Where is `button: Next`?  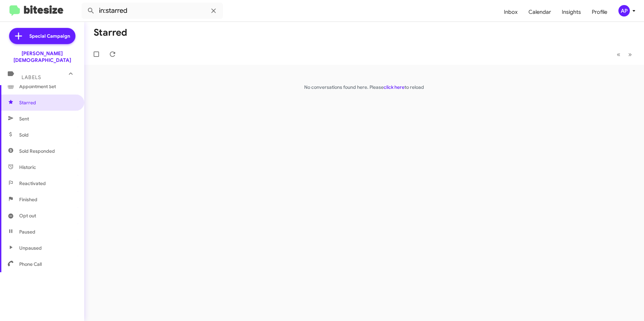
button: Next is located at coordinates (630, 54).